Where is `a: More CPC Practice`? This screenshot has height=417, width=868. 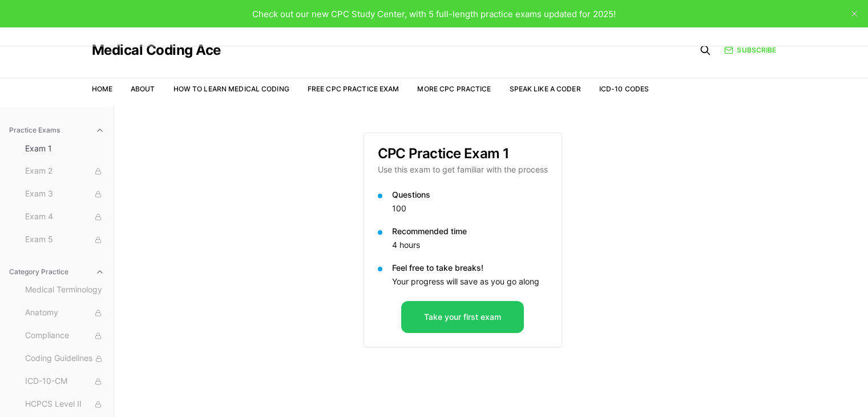
a: More CPC Practice is located at coordinates (453, 88).